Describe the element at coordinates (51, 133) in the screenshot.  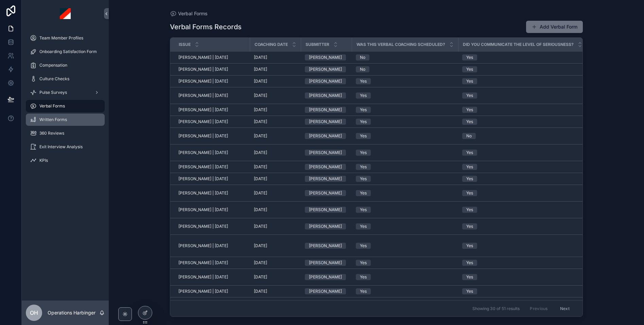
I see `span: 360 Reviews` at that location.